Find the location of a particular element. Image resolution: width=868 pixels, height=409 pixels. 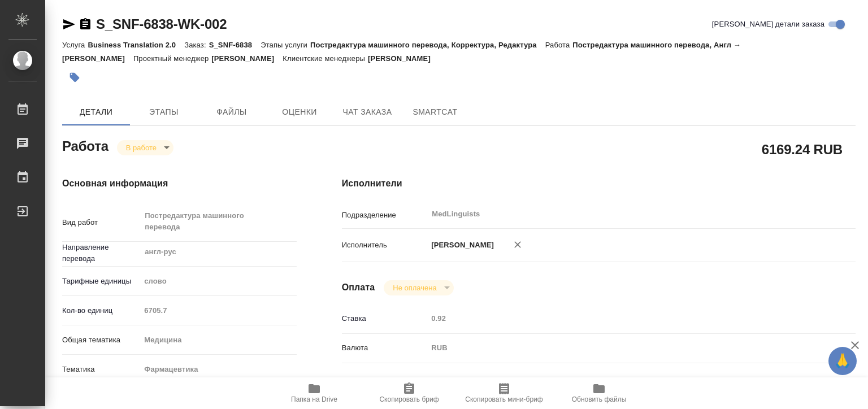

div: RUB is located at coordinates (620, 348).